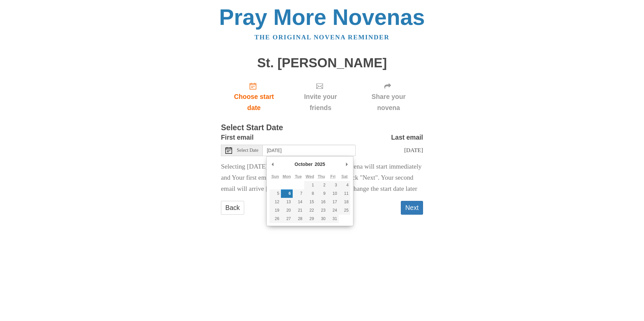 Image resolution: width=644 pixels, height=321 pixels. What do you see at coordinates (287, 219) in the screenshot?
I see `button: 27` at bounding box center [287, 219].